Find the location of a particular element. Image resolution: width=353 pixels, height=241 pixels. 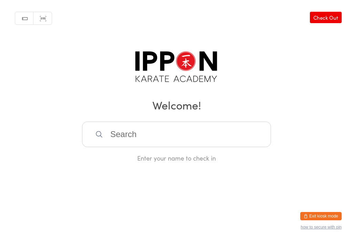

input: Search is located at coordinates (177, 134).